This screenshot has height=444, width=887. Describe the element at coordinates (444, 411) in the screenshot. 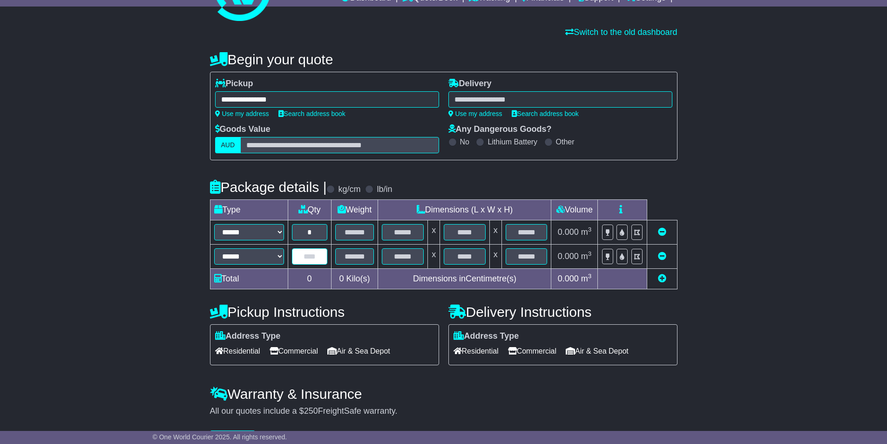

I see `div: All our quotes include a $ FreightSafe warranty.` at that location.